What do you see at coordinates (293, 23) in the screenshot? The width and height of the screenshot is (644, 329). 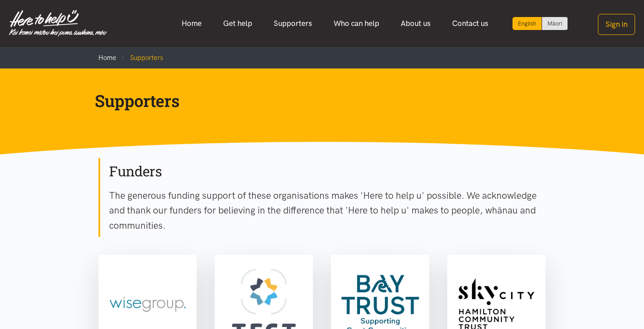 I see `a: Supporters` at bounding box center [293, 23].